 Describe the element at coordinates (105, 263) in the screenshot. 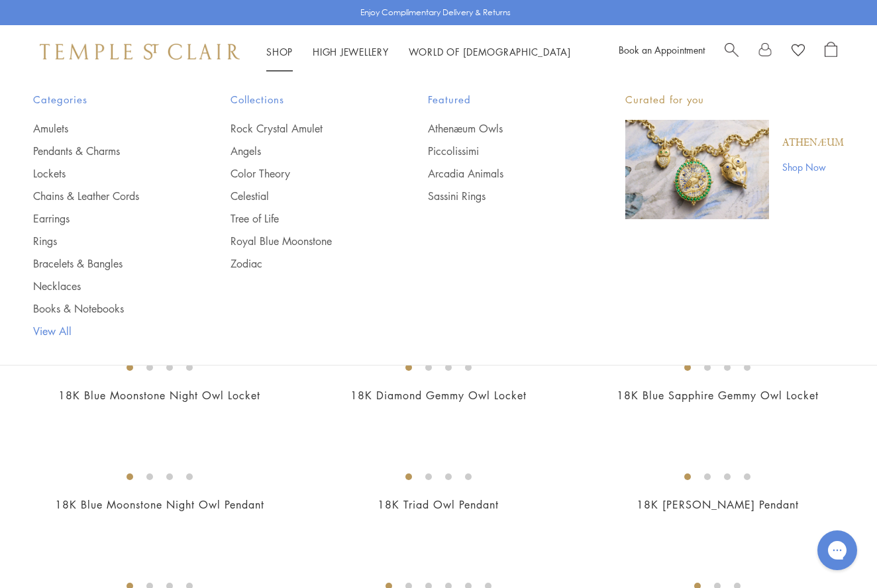

I see `a: Bracelets & Bangles` at that location.